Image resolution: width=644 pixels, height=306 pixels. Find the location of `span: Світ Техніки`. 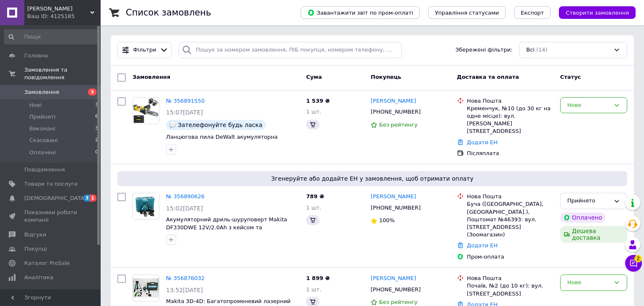

span: Світ Техніки is located at coordinates (59, 9).